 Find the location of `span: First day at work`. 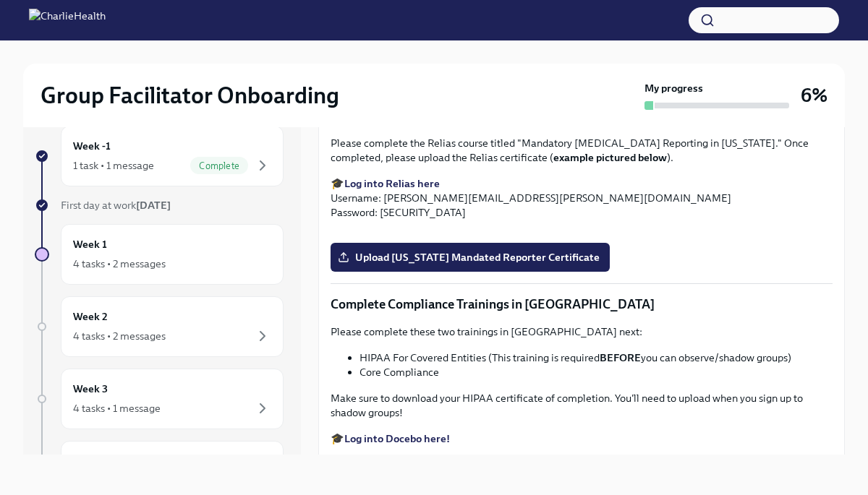

span: First day at work is located at coordinates (116, 205).